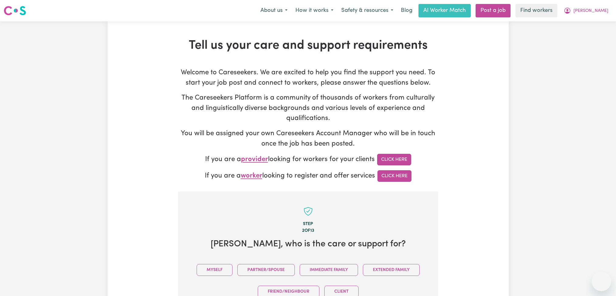  What do you see at coordinates (308, 138) in the screenshot?
I see `p: You will be assigned your own Careseekers Account Manager who will be in touch once the job has b...` at bounding box center [308, 138].